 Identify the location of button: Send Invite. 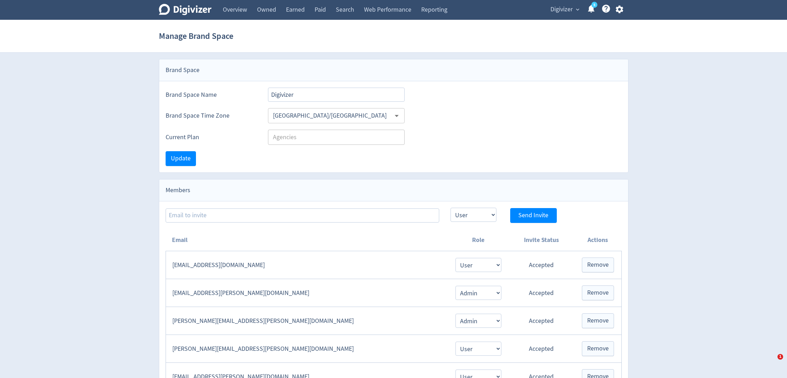
(533, 215).